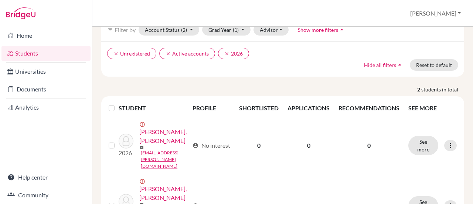 This screenshot has height=204, width=473. What do you see at coordinates (321, 30) in the screenshot?
I see `button: Show more filtersarrow_drop_up` at bounding box center [321, 30].